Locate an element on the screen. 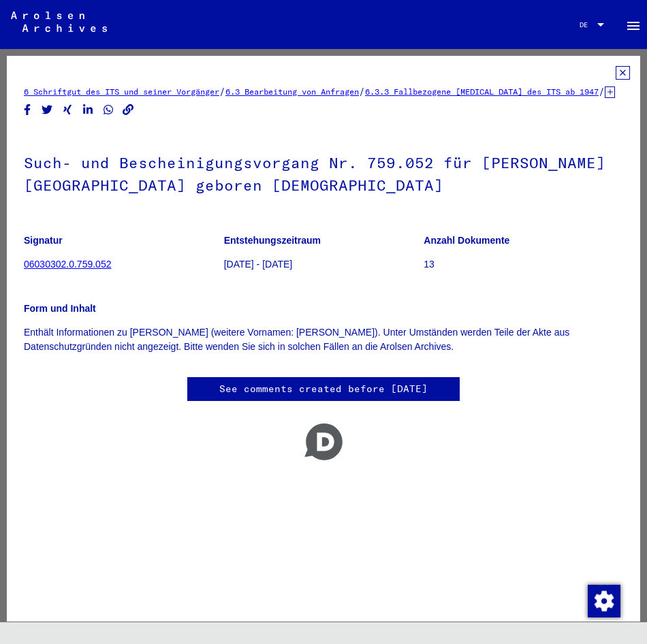  button: Share on WhatsApp is located at coordinates (108, 110).